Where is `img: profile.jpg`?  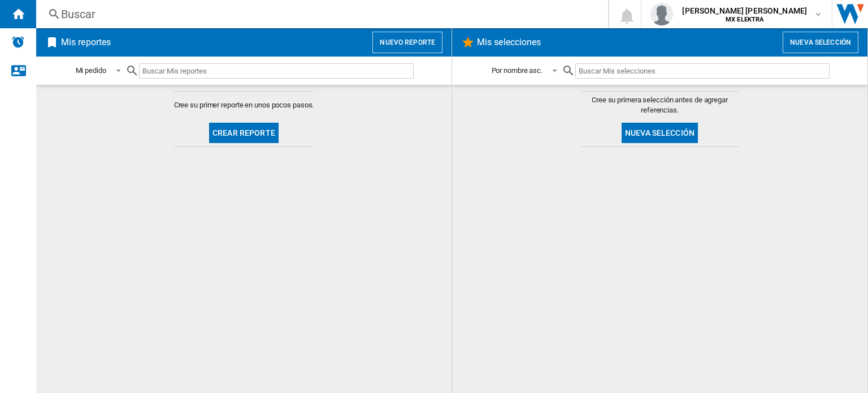 img: profile.jpg is located at coordinates (662, 14).